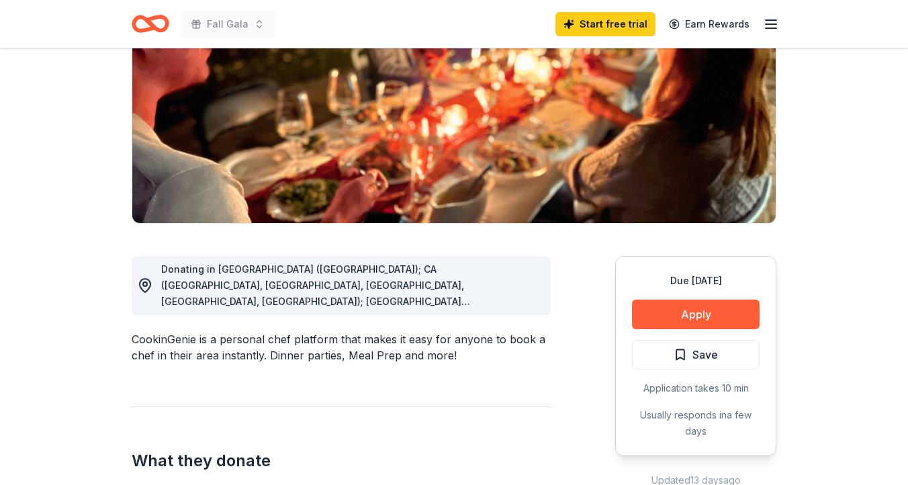 The width and height of the screenshot is (908, 485). What do you see at coordinates (150, 24) in the screenshot?
I see `a: Home` at bounding box center [150, 24].